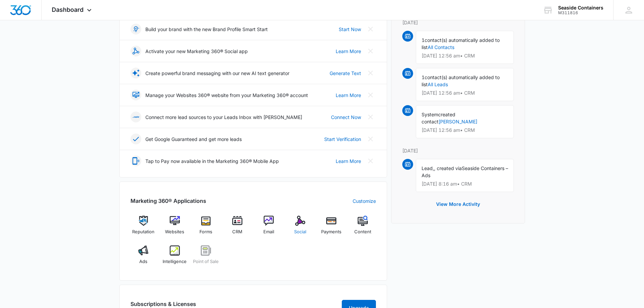 The width and height of the screenshot is (644, 308). Describe the element at coordinates (238, 228) in the screenshot. I see `a: CRM` at that location.